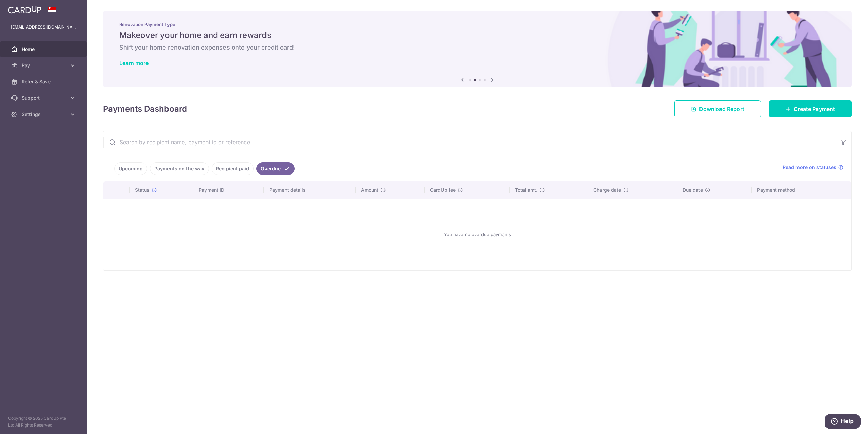  What do you see at coordinates (44, 49) in the screenshot?
I see `span: Home` at bounding box center [44, 49].